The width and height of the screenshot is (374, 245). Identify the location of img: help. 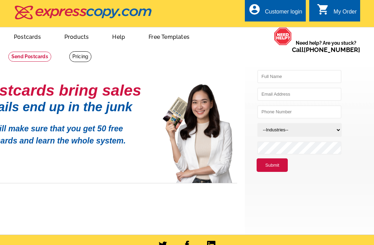
(283, 36).